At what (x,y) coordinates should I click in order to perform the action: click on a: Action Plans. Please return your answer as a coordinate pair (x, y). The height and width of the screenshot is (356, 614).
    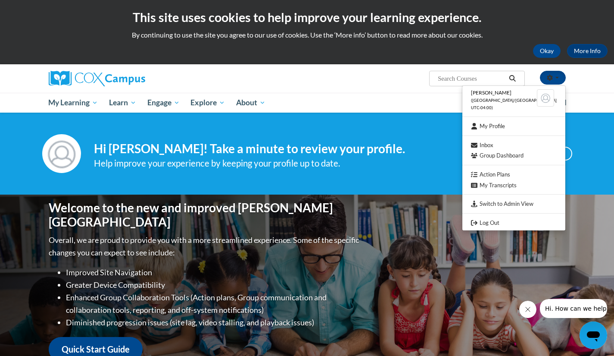
    Looking at the image, I should click on (514, 174).